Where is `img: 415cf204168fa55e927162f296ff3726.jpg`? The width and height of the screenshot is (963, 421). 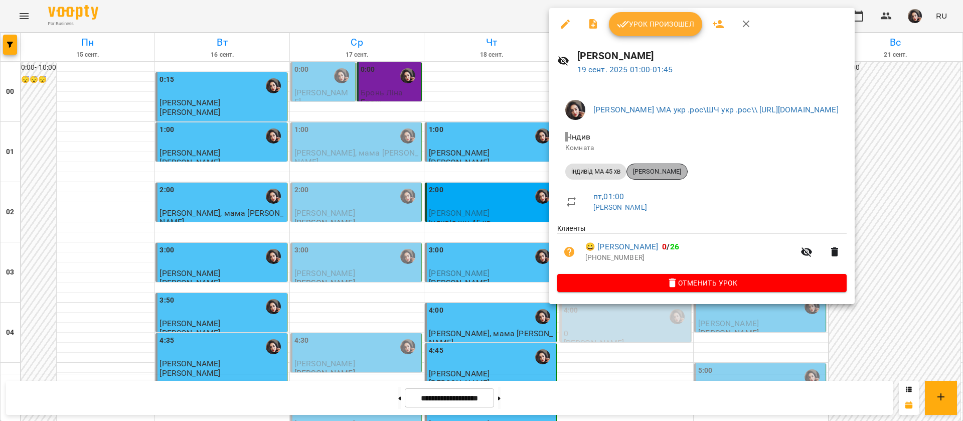
img: 415cf204168fa55e927162f296ff3726.jpg is located at coordinates (575, 110).